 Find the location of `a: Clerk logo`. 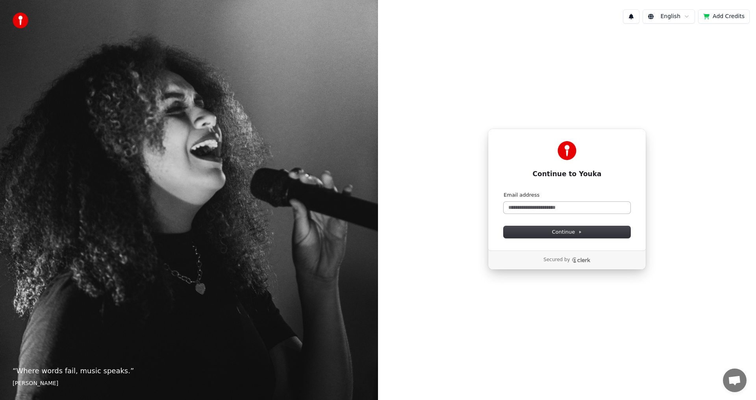

a: Clerk logo is located at coordinates (581, 260).